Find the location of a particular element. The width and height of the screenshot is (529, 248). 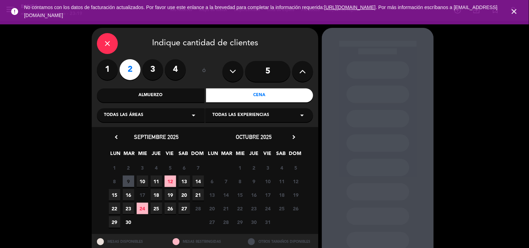

span: septiembre 2025 is located at coordinates (156, 137).